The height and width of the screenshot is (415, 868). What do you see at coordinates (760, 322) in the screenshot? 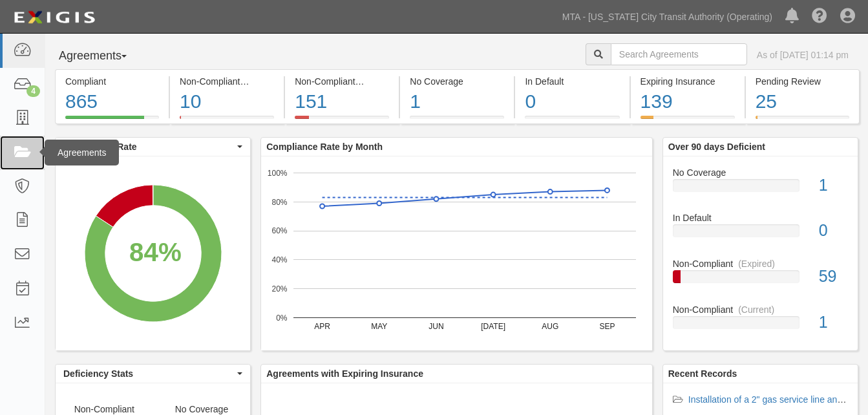
I see `a: Non-Compliant(Current)1` at bounding box center [760, 322].